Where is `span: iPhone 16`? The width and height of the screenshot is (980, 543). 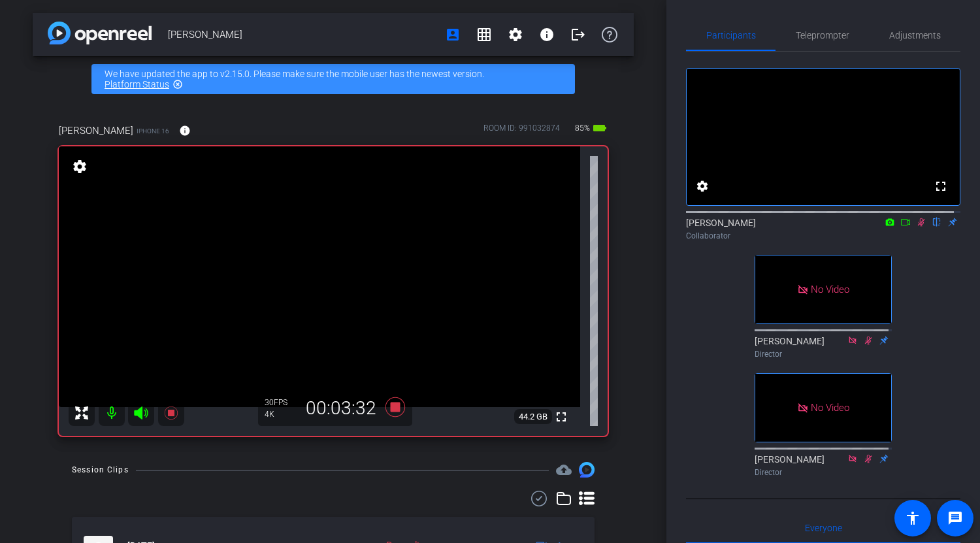 span: iPhone 16 is located at coordinates (153, 131).